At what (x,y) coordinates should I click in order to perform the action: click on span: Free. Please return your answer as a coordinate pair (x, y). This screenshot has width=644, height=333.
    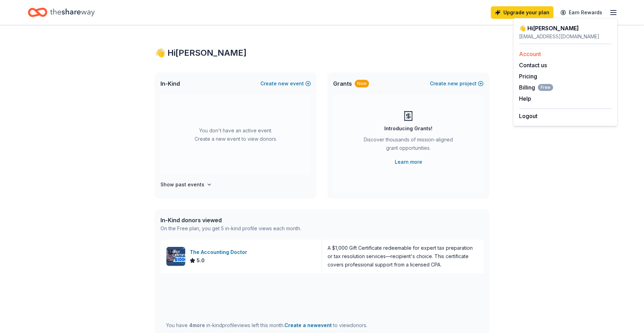
    Looking at the image, I should click on (545, 87).